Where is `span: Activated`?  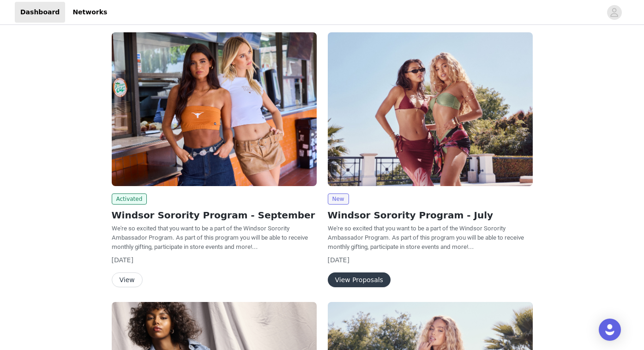 span: Activated is located at coordinates (129, 199).